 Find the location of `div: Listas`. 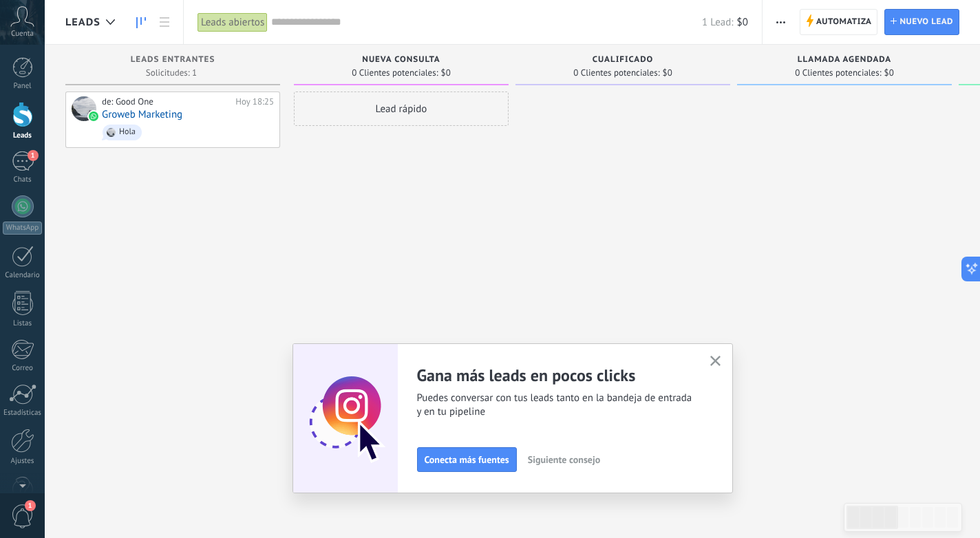

div: Listas is located at coordinates (23, 323).